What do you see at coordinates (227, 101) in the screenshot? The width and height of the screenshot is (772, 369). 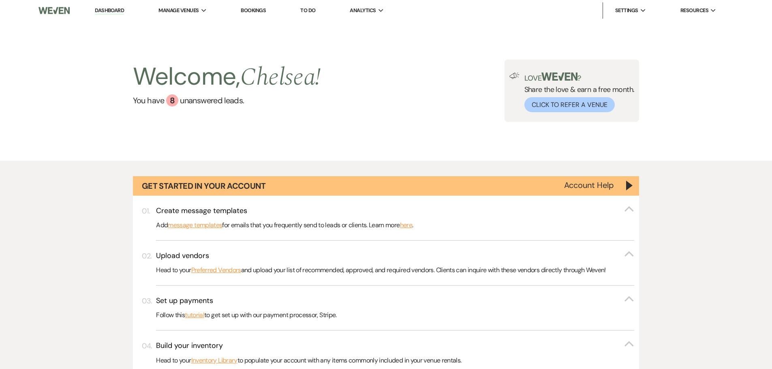 I see `a: You have 8 unanswered leads.` at bounding box center [227, 101].